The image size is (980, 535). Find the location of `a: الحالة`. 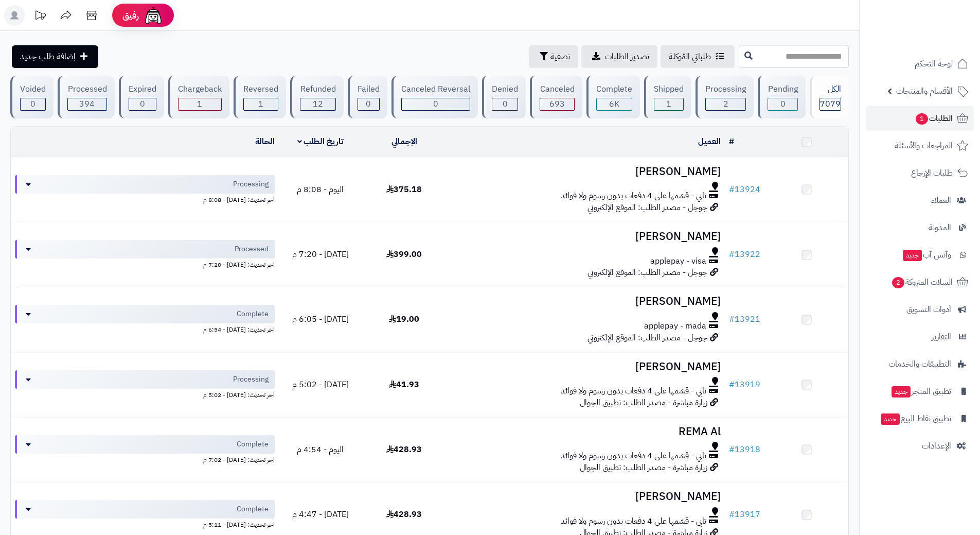

a: الحالة is located at coordinates (265, 141).